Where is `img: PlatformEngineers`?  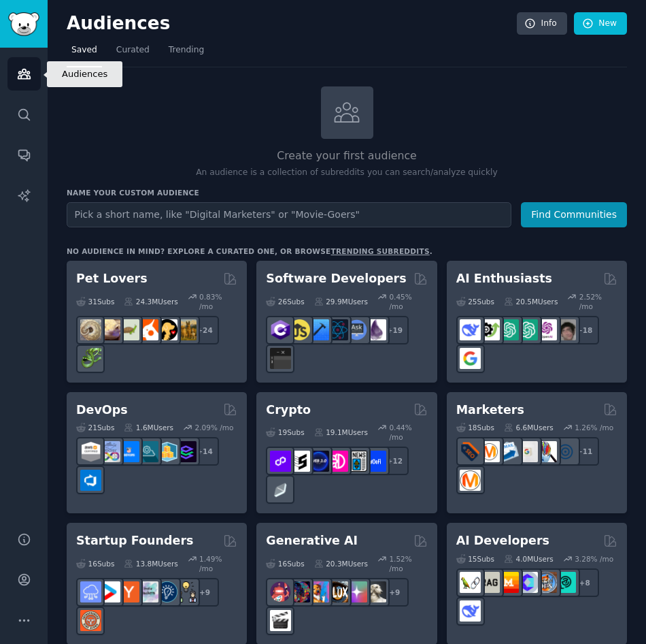 img: PlatformEngineers is located at coordinates (185, 451).